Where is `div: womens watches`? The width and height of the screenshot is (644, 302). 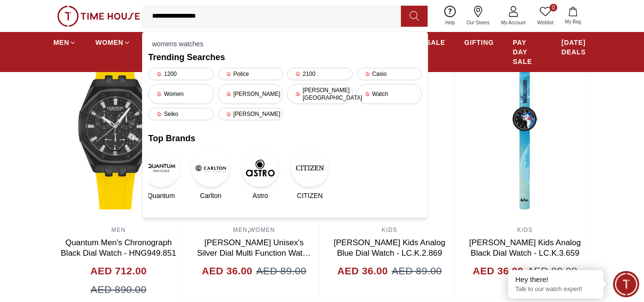 div: womens watches is located at coordinates (285, 44).